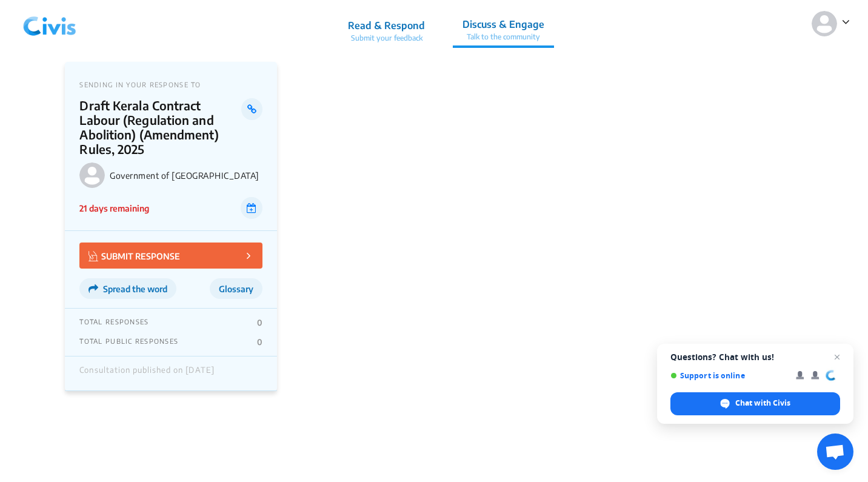 This screenshot has height=482, width=868. Describe the element at coordinates (386, 38) in the screenshot. I see `p: Submit your feedback` at that location.